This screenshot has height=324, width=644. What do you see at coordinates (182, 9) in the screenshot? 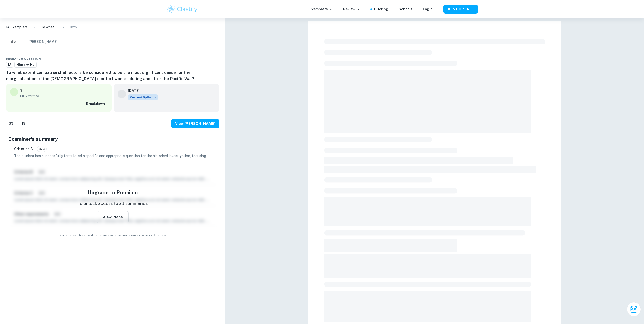
I see `img: Clastify logo` at bounding box center [182, 9].